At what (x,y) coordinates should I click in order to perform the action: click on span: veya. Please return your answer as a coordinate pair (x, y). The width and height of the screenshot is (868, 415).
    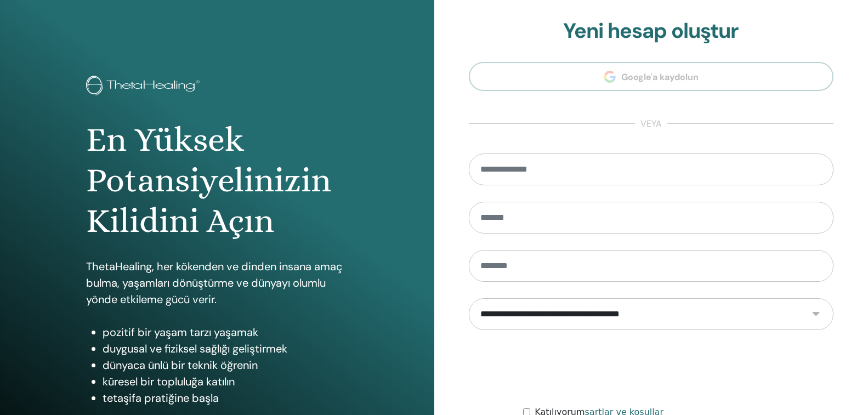
    Looking at the image, I should click on (651, 124).